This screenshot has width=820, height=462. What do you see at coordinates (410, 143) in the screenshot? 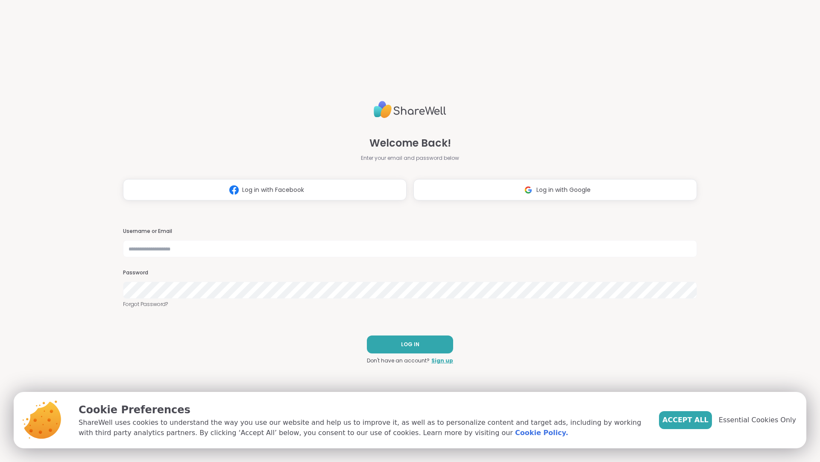
I see `span: Welcome Back!` at bounding box center [410, 143].